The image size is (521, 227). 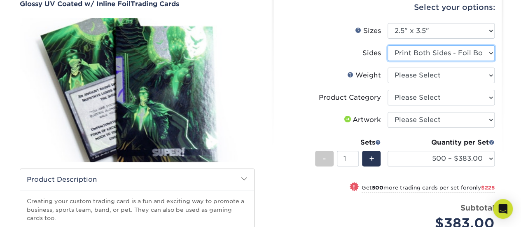 I want to click on div: Quantity per Set, so click(x=441, y=143).